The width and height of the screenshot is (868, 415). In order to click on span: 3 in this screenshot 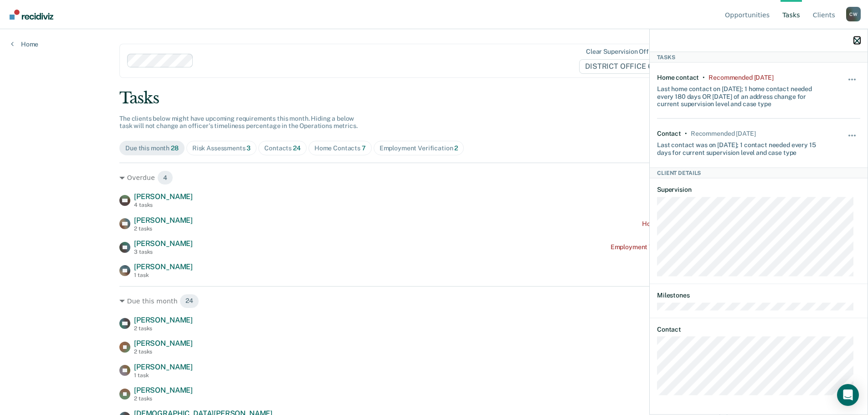, I will do `click(248, 148)`.